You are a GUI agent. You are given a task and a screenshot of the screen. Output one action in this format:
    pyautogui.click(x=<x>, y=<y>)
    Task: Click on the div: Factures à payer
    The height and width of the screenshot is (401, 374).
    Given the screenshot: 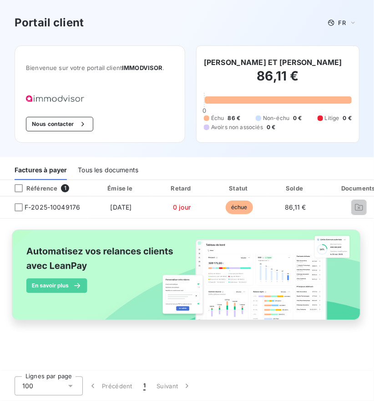 What is the action you would take?
    pyautogui.click(x=40, y=171)
    